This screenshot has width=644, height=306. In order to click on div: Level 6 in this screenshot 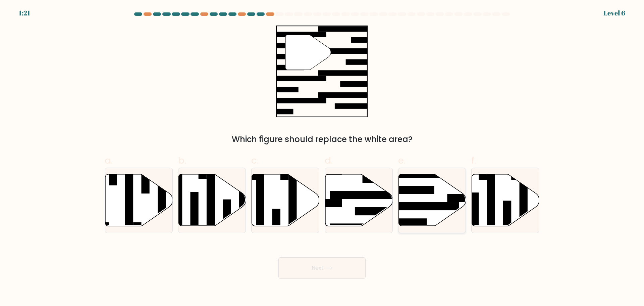, I will do `click(614, 13)`.